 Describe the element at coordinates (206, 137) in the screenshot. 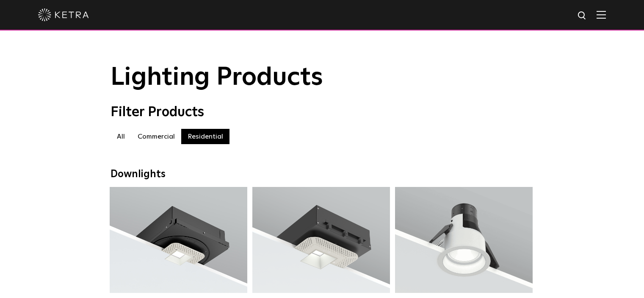

I see `label: Residential` at that location.